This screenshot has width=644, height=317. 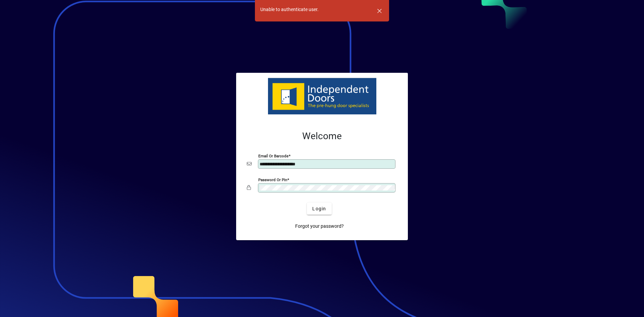 I want to click on a: Forgot your password?, so click(x=319, y=226).